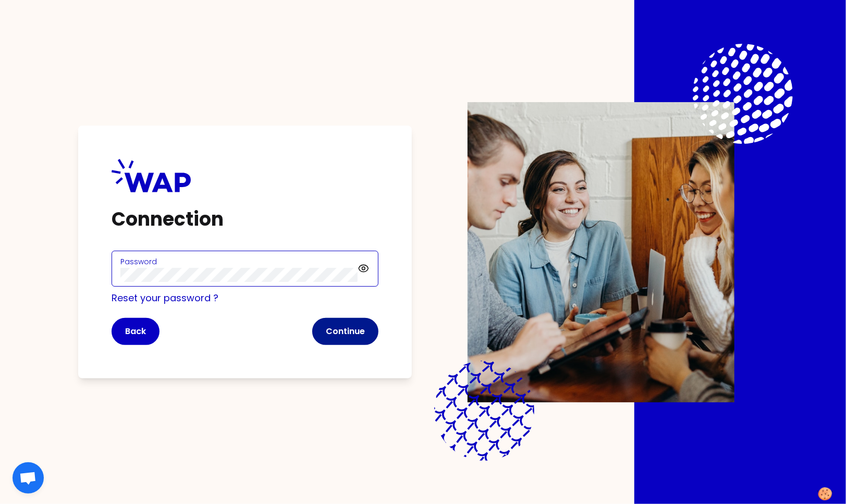  Describe the element at coordinates (165, 298) in the screenshot. I see `a: Reset your password ?` at that location.